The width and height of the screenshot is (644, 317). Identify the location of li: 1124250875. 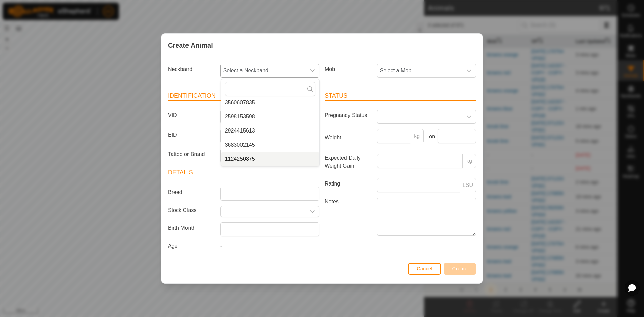
(270, 159).